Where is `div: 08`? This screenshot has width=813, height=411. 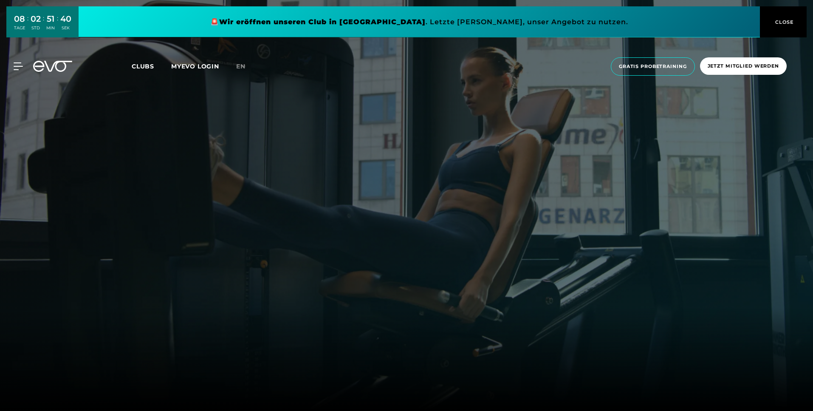
div: 08 is located at coordinates (20, 19).